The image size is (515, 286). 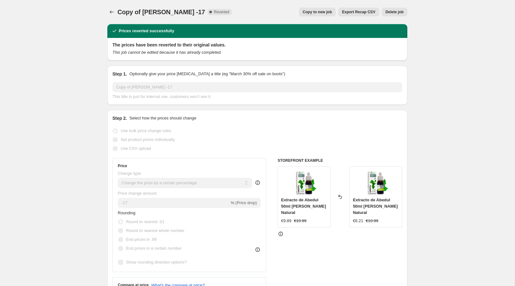 What do you see at coordinates (394, 12) in the screenshot?
I see `button: Delete job` at bounding box center [394, 12].